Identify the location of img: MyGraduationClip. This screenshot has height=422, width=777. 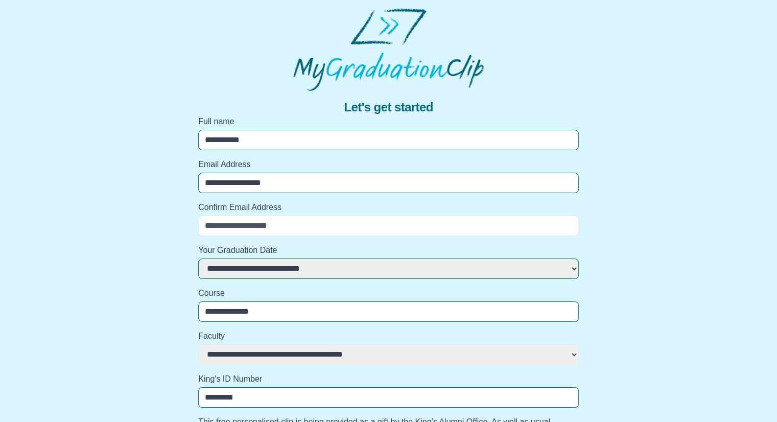
(388, 50).